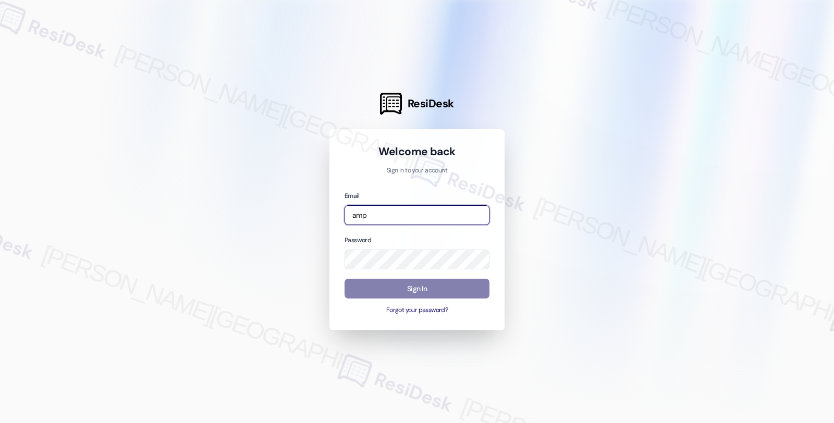 Image resolution: width=834 pixels, height=423 pixels. Describe the element at coordinates (417, 289) in the screenshot. I see `button: Sign In` at that location.